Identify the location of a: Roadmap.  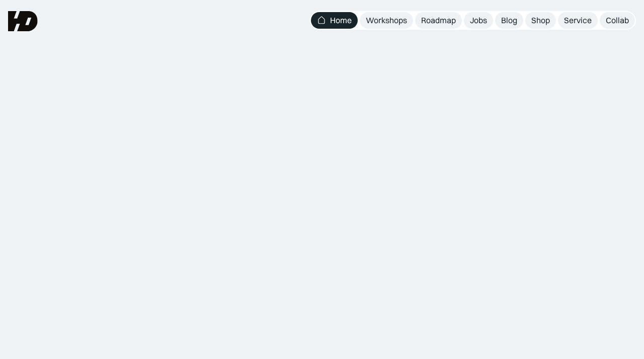
(438, 20).